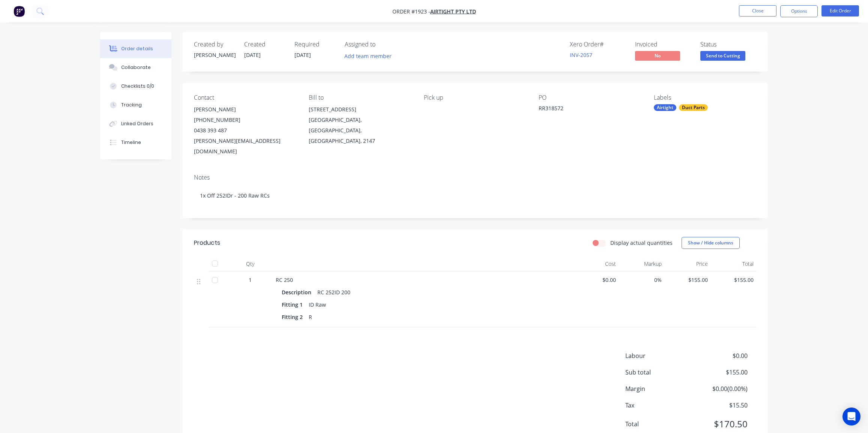 This screenshot has width=868, height=433. I want to click on div: Status, so click(729, 44).